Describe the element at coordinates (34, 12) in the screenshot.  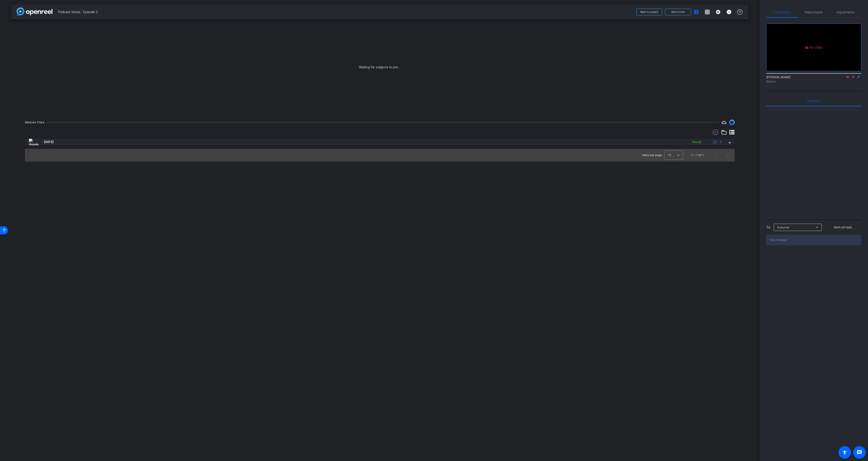
I see `img: app-logo` at that location.